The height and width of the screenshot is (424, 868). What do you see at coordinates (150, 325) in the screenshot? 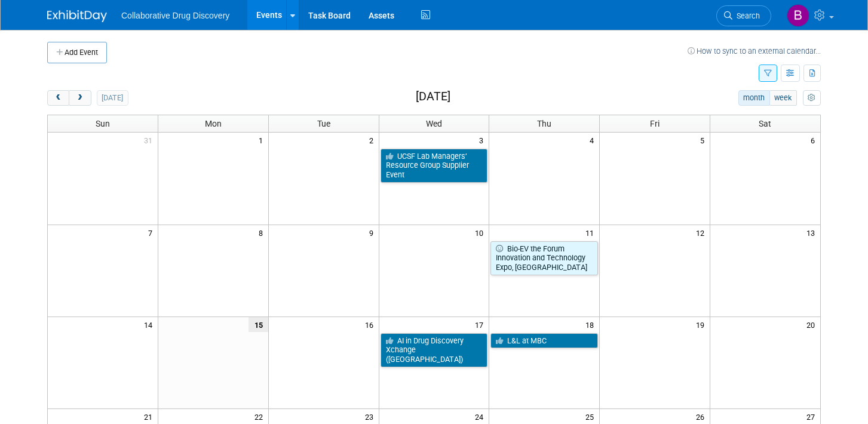
I see `span: 14` at bounding box center [150, 325].